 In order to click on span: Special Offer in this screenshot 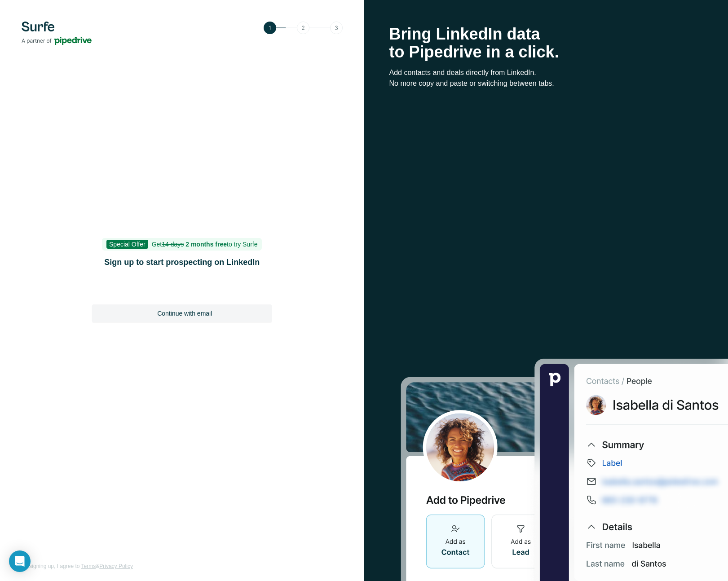, I will do `click(127, 245)`.